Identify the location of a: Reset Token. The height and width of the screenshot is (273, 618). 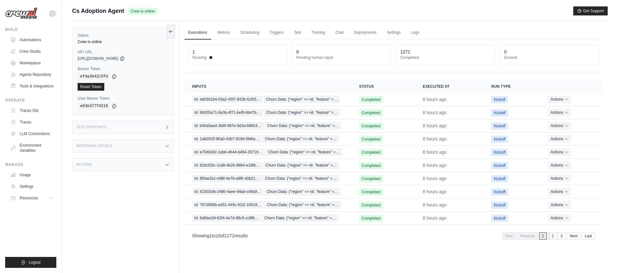
(91, 87).